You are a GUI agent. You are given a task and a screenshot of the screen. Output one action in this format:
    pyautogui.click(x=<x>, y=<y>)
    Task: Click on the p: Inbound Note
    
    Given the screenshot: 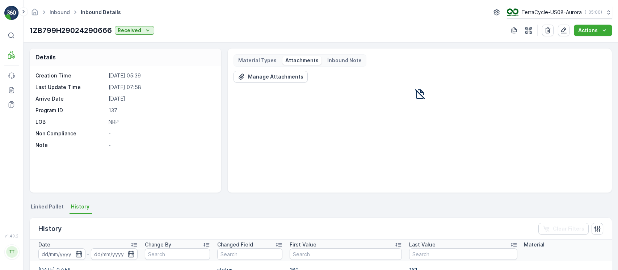 What is the action you would take?
    pyautogui.click(x=344, y=60)
    